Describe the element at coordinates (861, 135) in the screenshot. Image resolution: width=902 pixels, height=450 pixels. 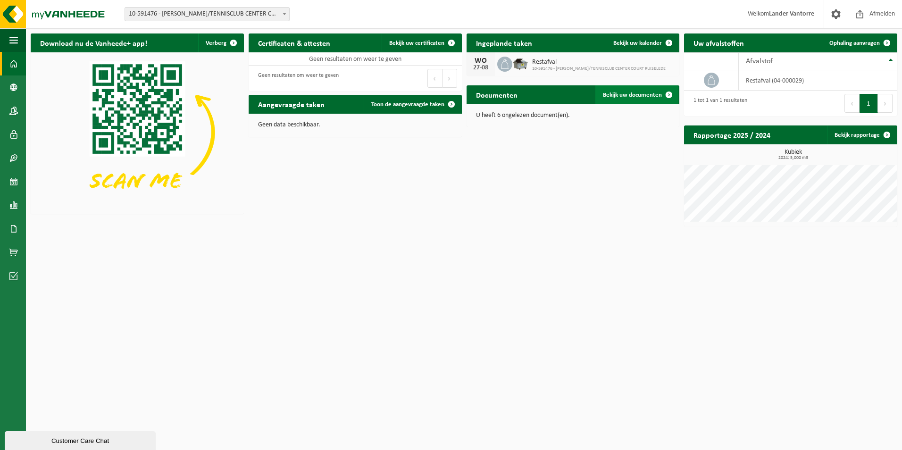
I see `a: Bekijk rapportage` at that location.